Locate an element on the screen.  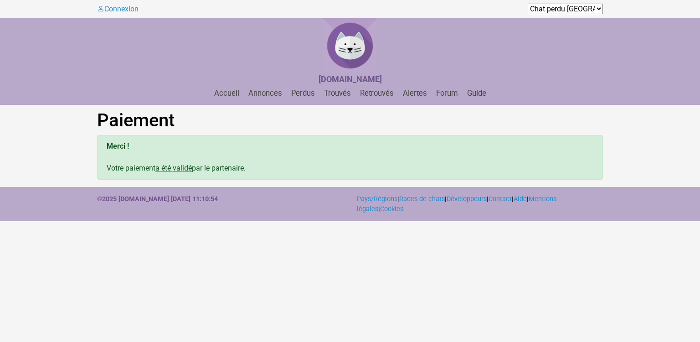
a: Contact is located at coordinates (500, 199).